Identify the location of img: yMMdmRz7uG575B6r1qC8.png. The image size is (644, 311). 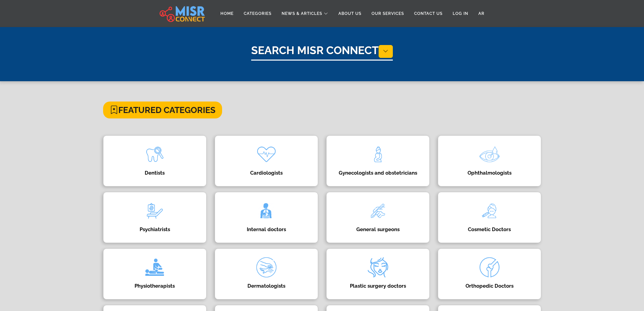
(378, 267).